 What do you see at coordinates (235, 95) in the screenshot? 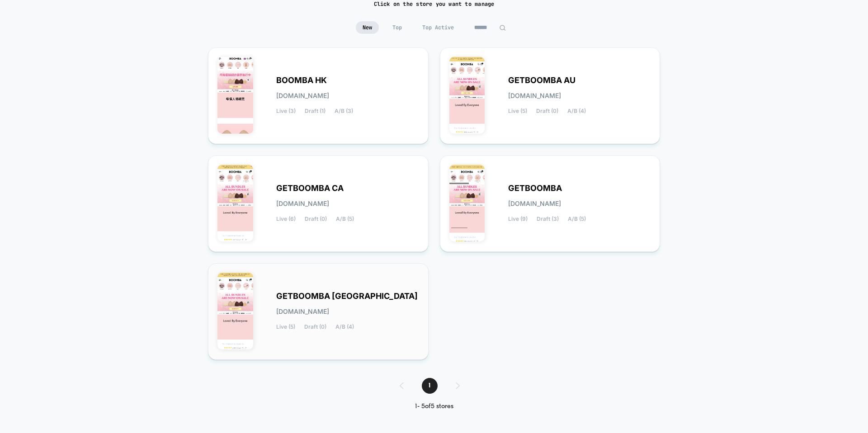
I see `img: BOOMBA_HK` at bounding box center [235, 95].